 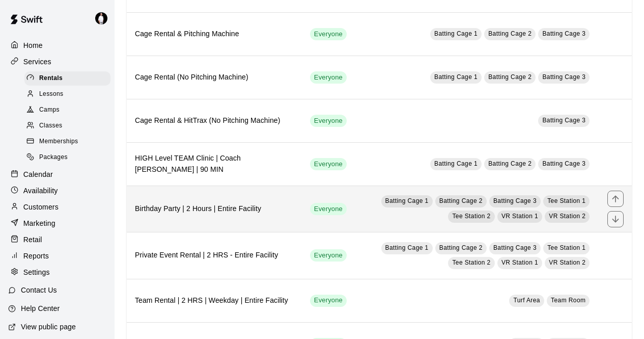 What do you see at coordinates (70, 142) in the screenshot?
I see `a: Memberships` at bounding box center [70, 142].